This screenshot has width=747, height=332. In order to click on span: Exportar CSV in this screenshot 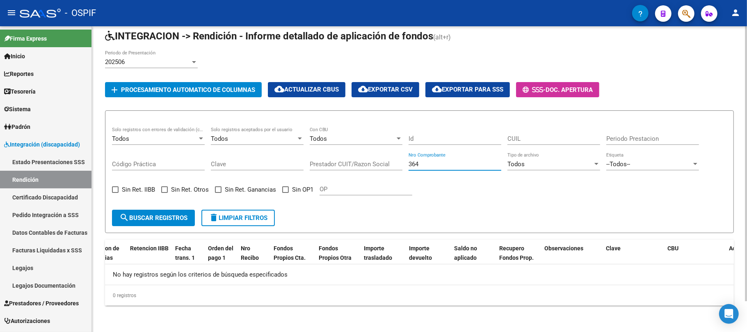, I will do `click(385, 89)`.